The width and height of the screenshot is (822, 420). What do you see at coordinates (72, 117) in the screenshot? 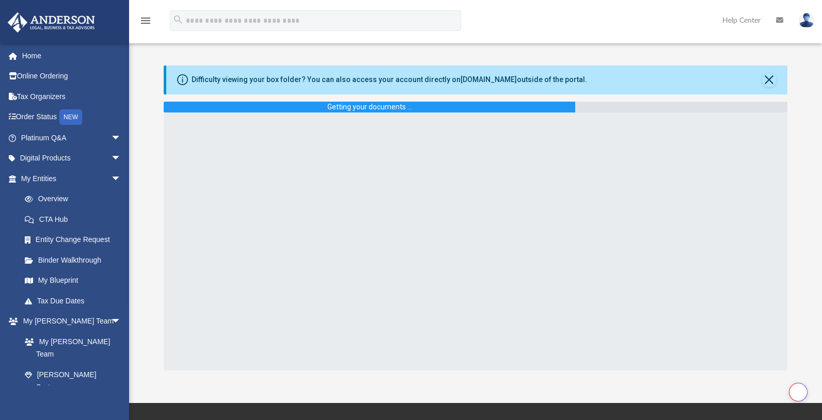
I see `a: Order StatusNEW` at bounding box center [72, 117].